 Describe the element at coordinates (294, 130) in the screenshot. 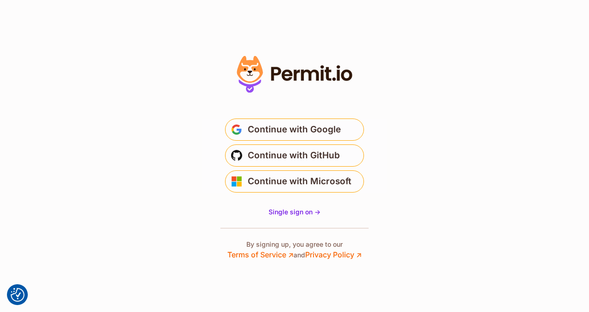

I see `button: Continue with Google` at that location.